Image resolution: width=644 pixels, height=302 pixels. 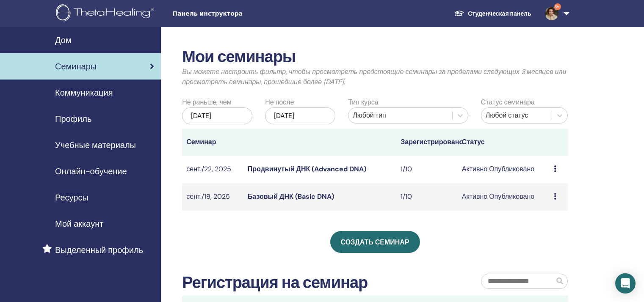 I want to click on label: Тип курса, so click(x=363, y=102).